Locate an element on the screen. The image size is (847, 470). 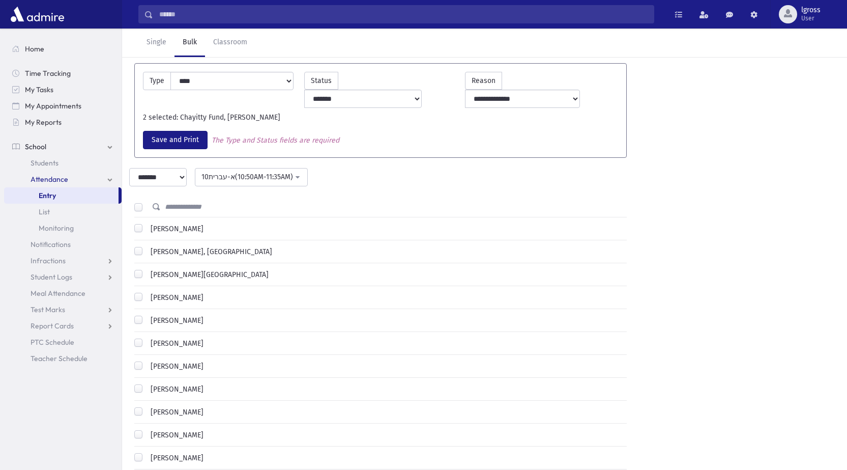
label: Type is located at coordinates (157, 81).